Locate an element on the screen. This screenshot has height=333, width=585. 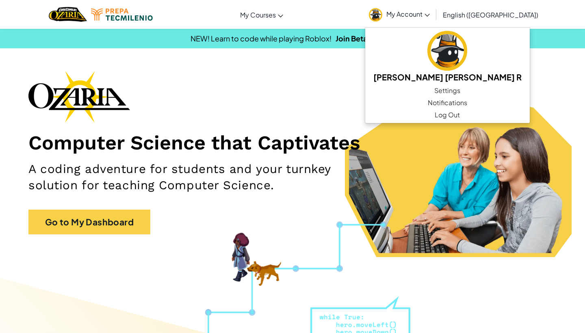
span: My Courses is located at coordinates (258, 15).